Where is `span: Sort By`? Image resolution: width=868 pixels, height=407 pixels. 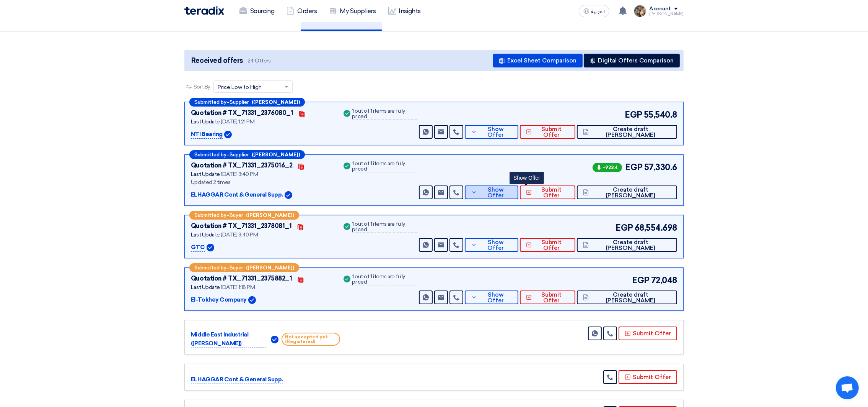
span: Sort By is located at coordinates (202, 86).